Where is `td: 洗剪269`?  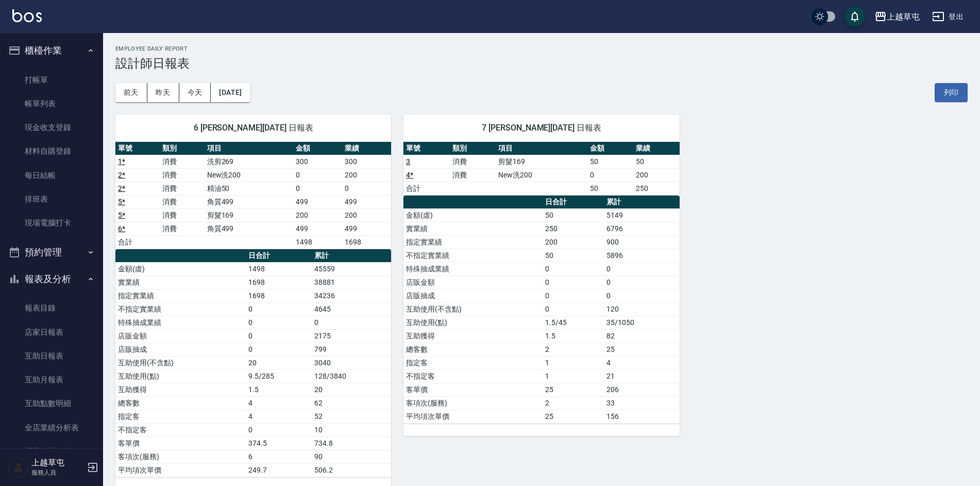 td: 洗剪269 is located at coordinates (249, 161).